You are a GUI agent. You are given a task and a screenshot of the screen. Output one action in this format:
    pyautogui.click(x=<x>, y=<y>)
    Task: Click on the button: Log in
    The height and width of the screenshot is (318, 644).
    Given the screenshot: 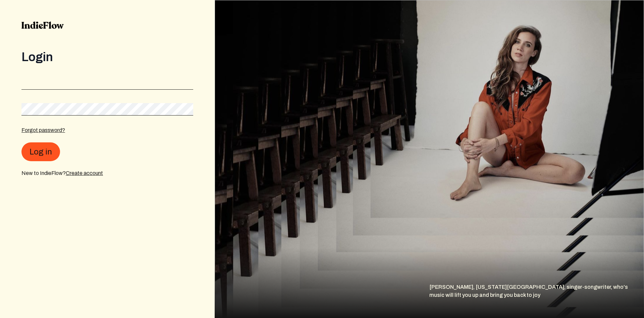 What is the action you would take?
    pyautogui.click(x=41, y=152)
    